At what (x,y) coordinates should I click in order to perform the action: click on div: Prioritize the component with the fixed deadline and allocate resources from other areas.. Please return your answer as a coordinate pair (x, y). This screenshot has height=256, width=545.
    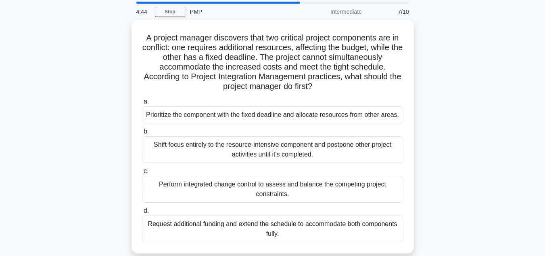
    Looking at the image, I should click on (273, 115).